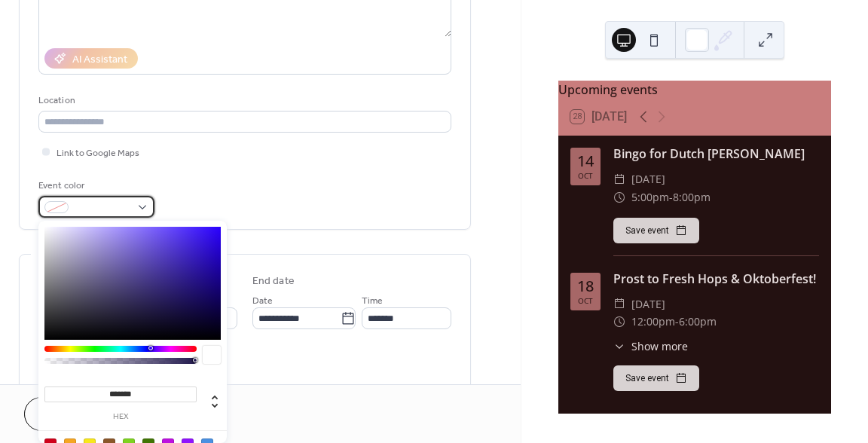 The image size is (868, 443). I want to click on div: 14, so click(585, 161).